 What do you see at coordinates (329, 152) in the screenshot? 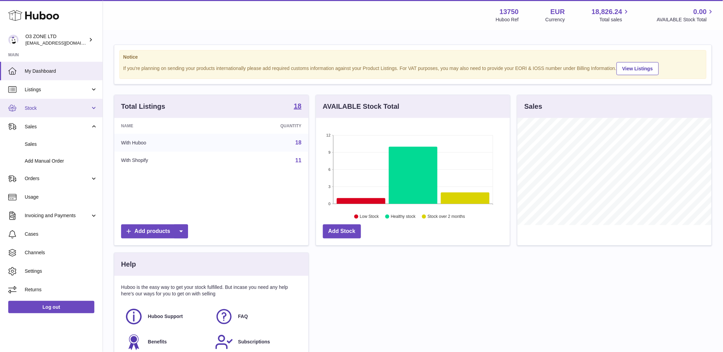
I see `text: 9` at bounding box center [329, 152].